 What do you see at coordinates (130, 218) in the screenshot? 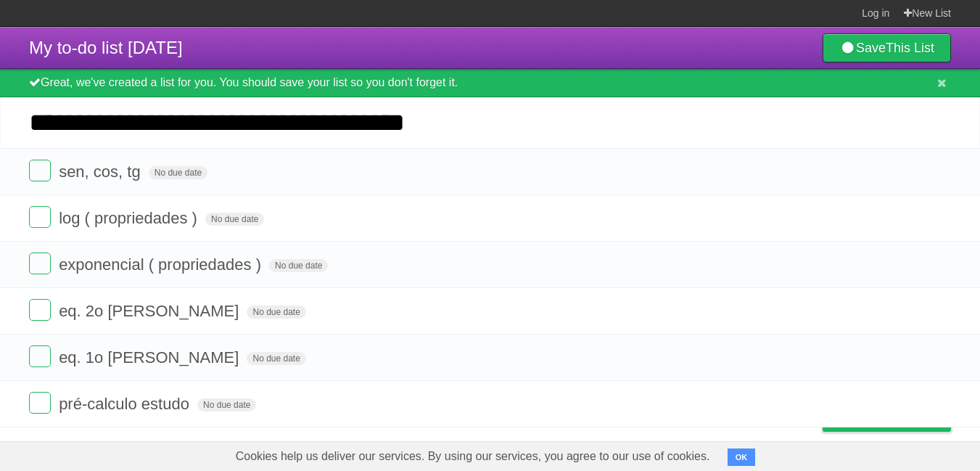
I see `span: log ( propriedades )` at bounding box center [130, 218].